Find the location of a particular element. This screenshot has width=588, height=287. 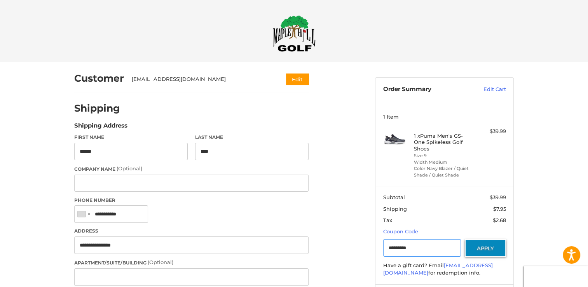

li: Color Navy Blazer / Quiet Shade / Quiet Shade is located at coordinates (444, 172).